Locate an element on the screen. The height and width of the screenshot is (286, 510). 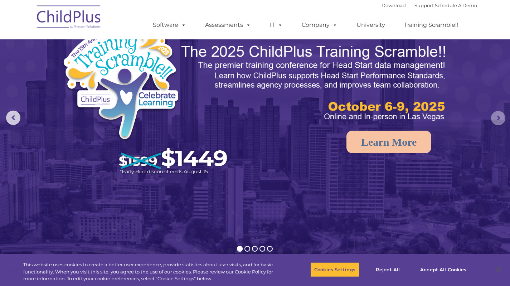
a: Download is located at coordinates (394, 5).